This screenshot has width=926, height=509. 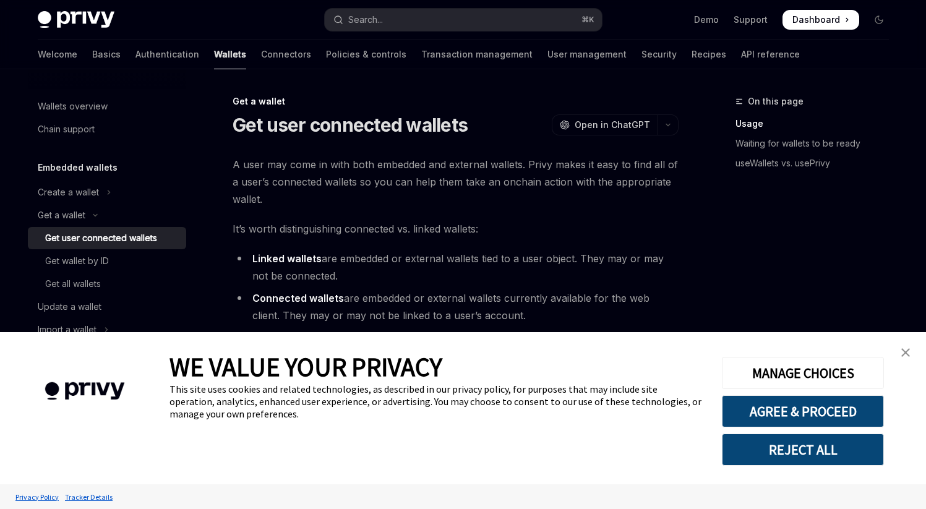 What do you see at coordinates (66, 129) in the screenshot?
I see `div: Chain support` at bounding box center [66, 129].